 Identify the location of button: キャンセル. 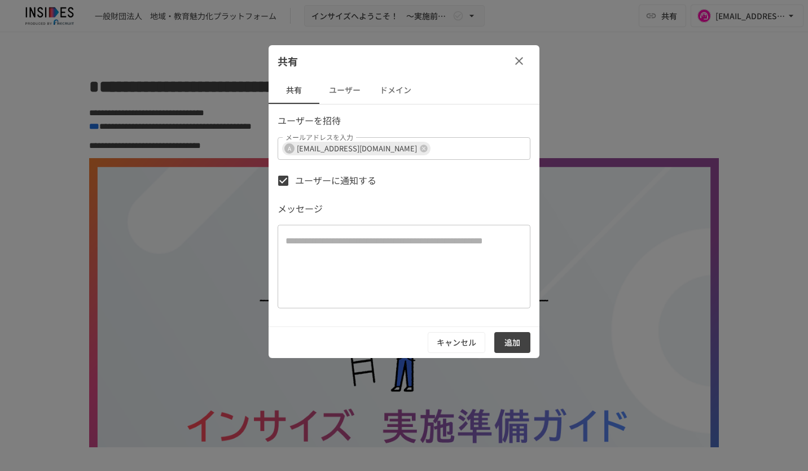
(457, 342).